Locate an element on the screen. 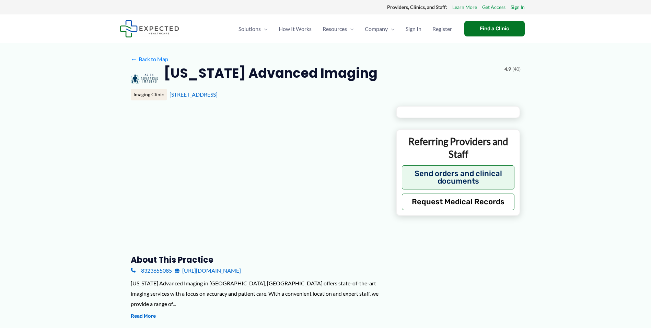  nav: Primary Site Navigation is located at coordinates (345, 29).